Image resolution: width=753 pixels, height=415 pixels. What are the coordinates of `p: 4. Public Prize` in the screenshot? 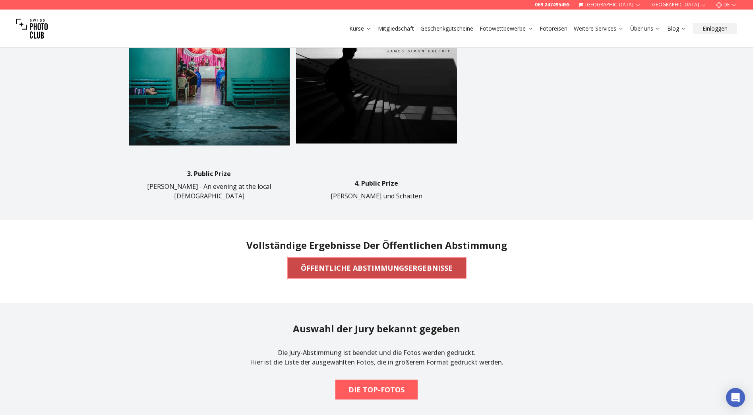 It's located at (376, 183).